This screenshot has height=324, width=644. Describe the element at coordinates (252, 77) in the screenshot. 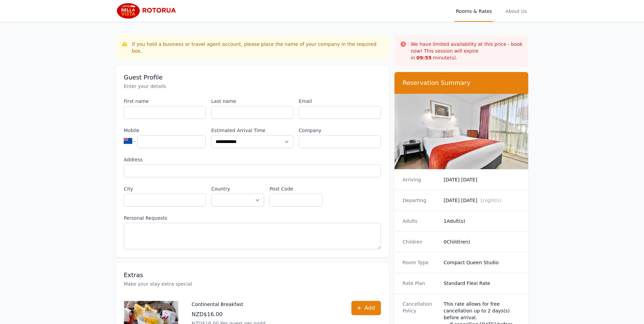

I see `h3: Guest Profile` at that location.